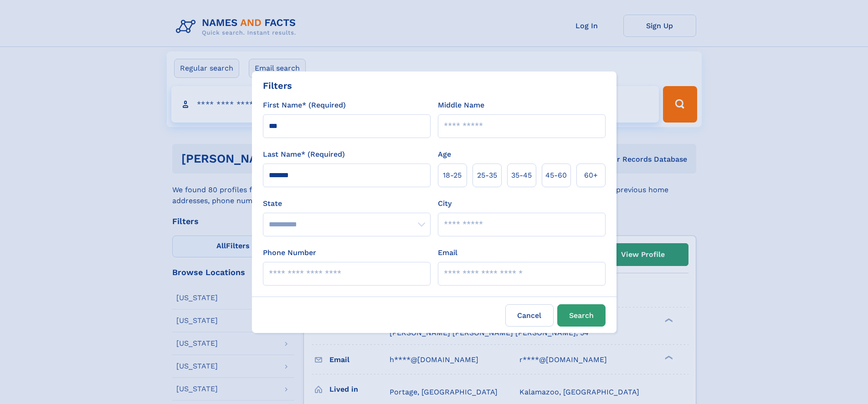 Image resolution: width=868 pixels, height=404 pixels. I want to click on label: Email, so click(447, 252).